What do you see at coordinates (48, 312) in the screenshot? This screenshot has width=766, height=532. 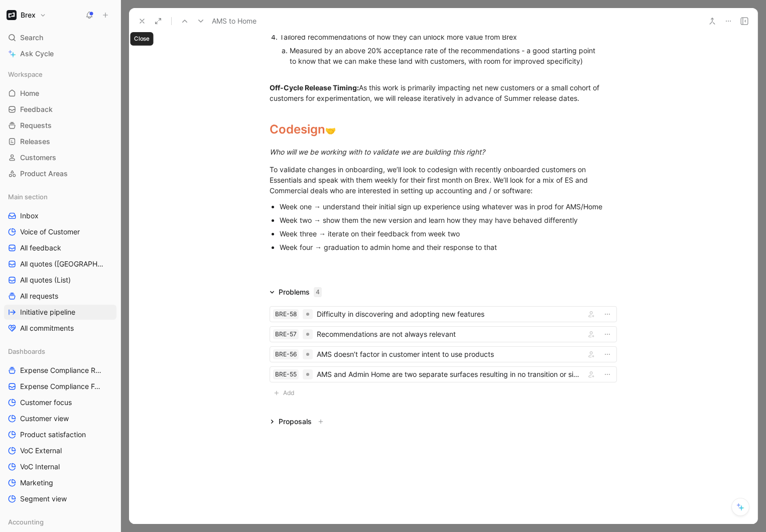 I see `span: Initiative pipeline` at bounding box center [48, 312].